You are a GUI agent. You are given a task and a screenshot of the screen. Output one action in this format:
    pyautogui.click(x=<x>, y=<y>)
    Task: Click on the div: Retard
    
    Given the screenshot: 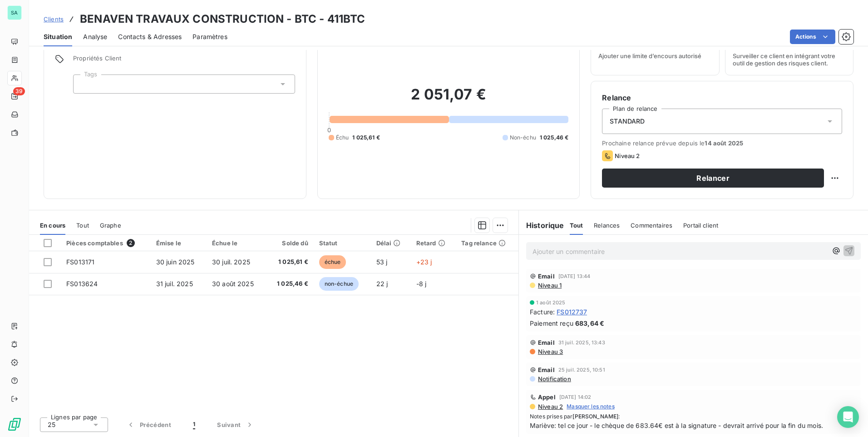 What is the action you would take?
    pyautogui.click(x=433, y=243)
    